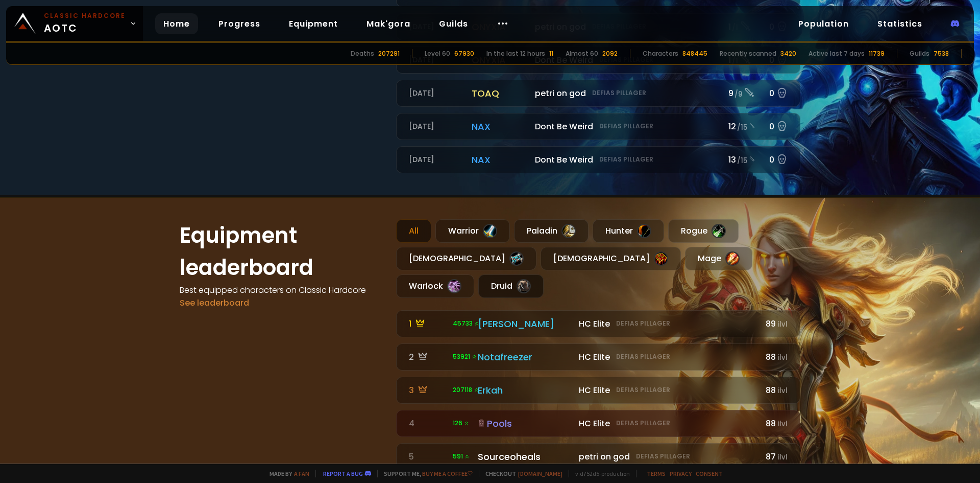  What do you see at coordinates (425, 473) in the screenshot?
I see `span: Support me,` at bounding box center [425, 473].